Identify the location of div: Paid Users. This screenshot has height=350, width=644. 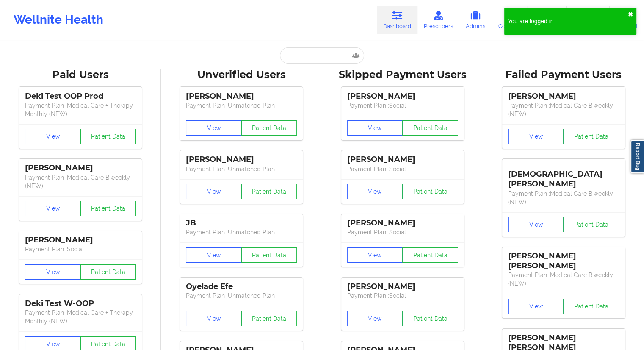
(81, 75).